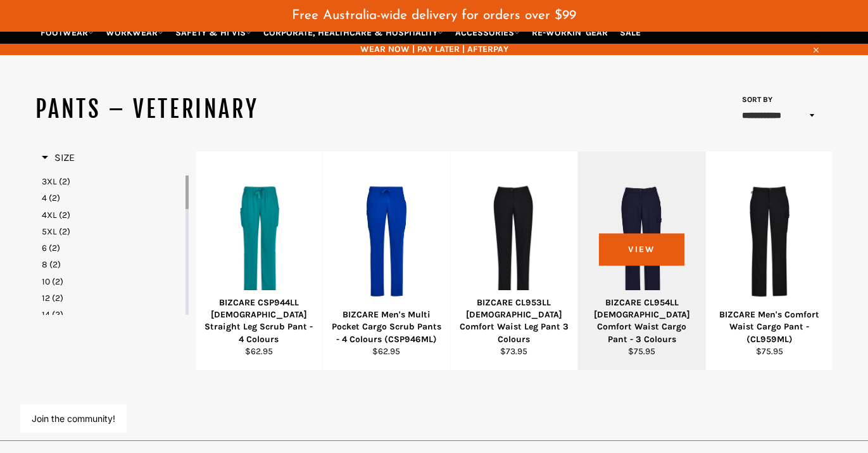  I want to click on span: 6, so click(44, 248).